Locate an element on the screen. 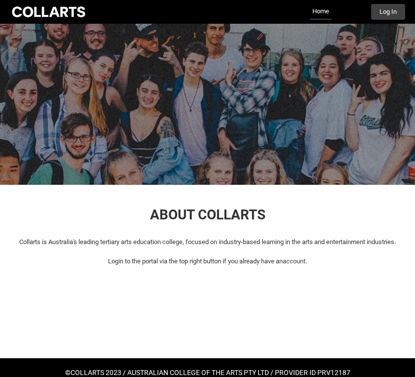 The width and height of the screenshot is (415, 377). p: Collarts is Australia's leading tertiary arts education college, focused on industry-based learni... is located at coordinates (207, 242).